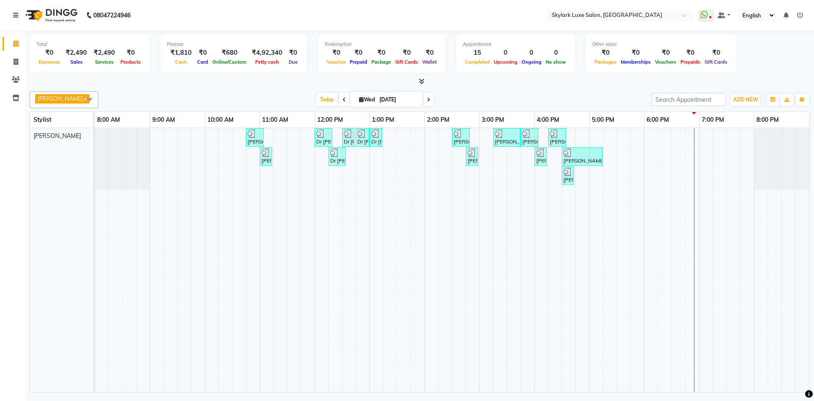 The height and width of the screenshot is (401, 814). Describe the element at coordinates (690, 62) in the screenshot. I see `span: Prepaids` at that location.